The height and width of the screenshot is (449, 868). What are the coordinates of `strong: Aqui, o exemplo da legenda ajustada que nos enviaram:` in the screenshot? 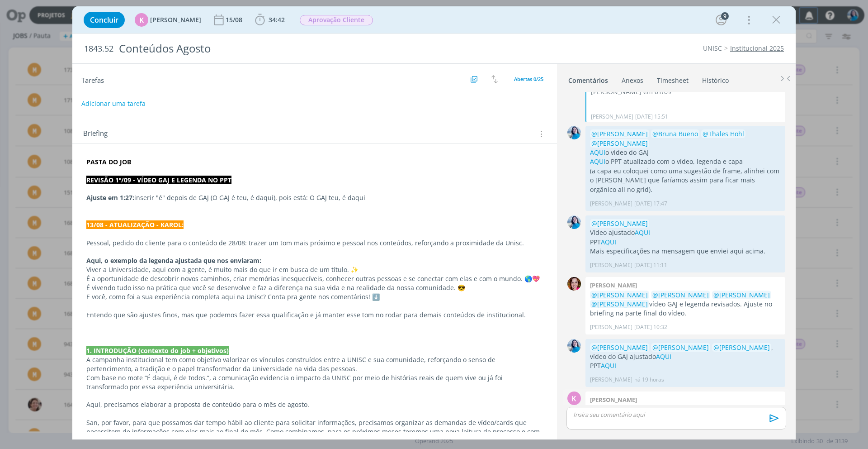 It's located at (174, 260).